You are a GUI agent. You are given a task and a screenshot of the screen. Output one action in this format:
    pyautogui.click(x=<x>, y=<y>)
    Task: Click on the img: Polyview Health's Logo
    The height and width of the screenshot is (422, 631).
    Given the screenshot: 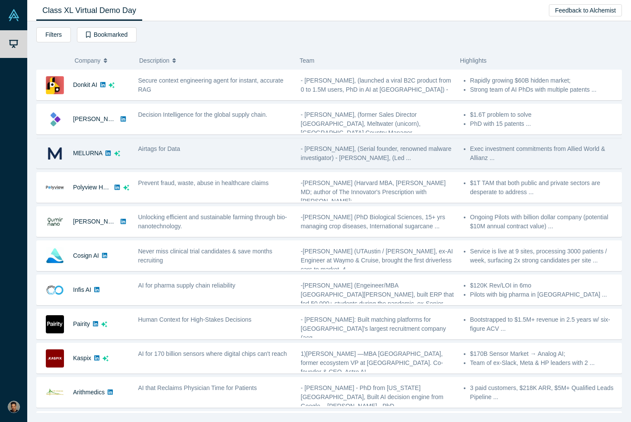 What is the action you would take?
    pyautogui.click(x=55, y=187)
    